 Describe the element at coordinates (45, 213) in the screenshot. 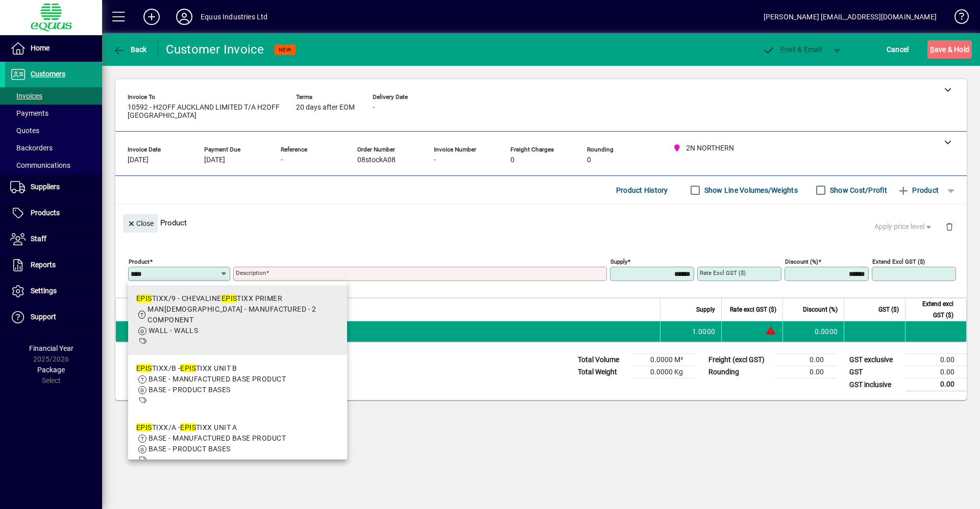

I see `span: Products` at that location.